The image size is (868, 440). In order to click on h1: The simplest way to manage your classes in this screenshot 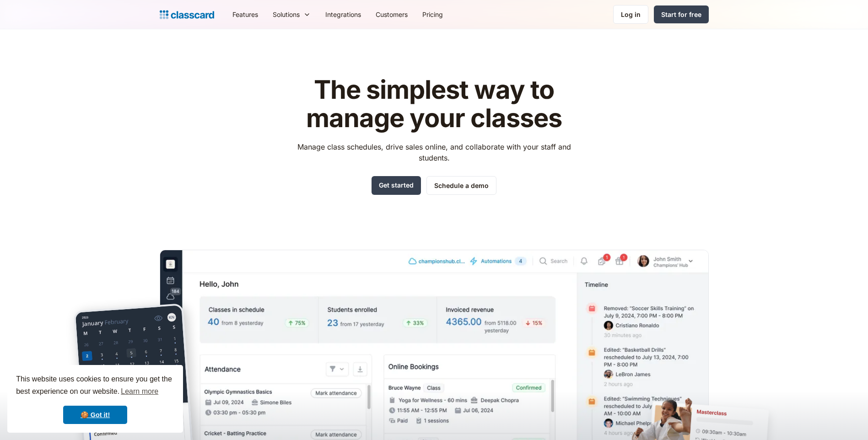, I will do `click(434, 104)`.